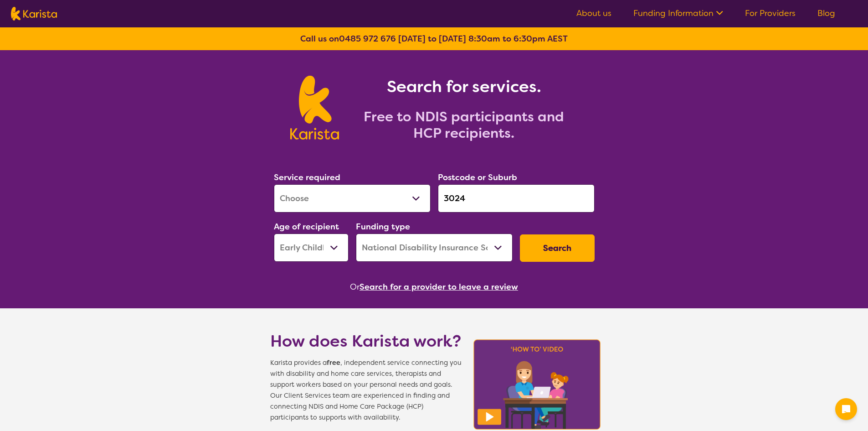 This screenshot has height=431, width=868. Describe the element at coordinates (366, 391) in the screenshot. I see `span: Karista provides a , independent service connecting you with disability and home care services, t...` at that location.